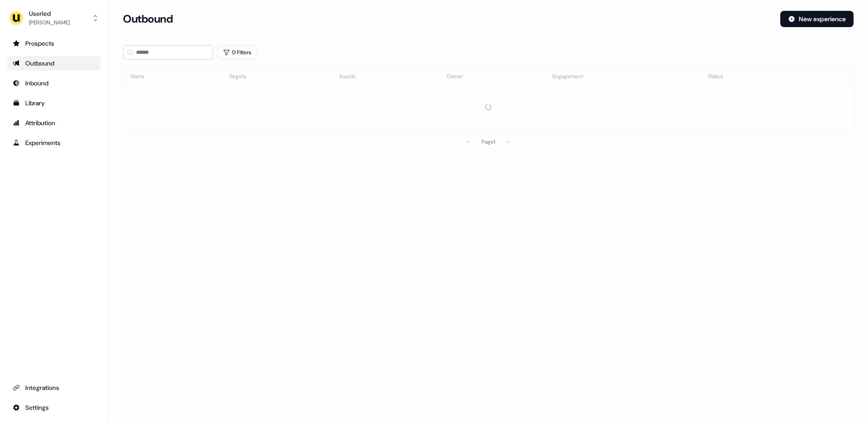 The width and height of the screenshot is (868, 422). What do you see at coordinates (54, 103) in the screenshot?
I see `div: Library` at bounding box center [54, 103].